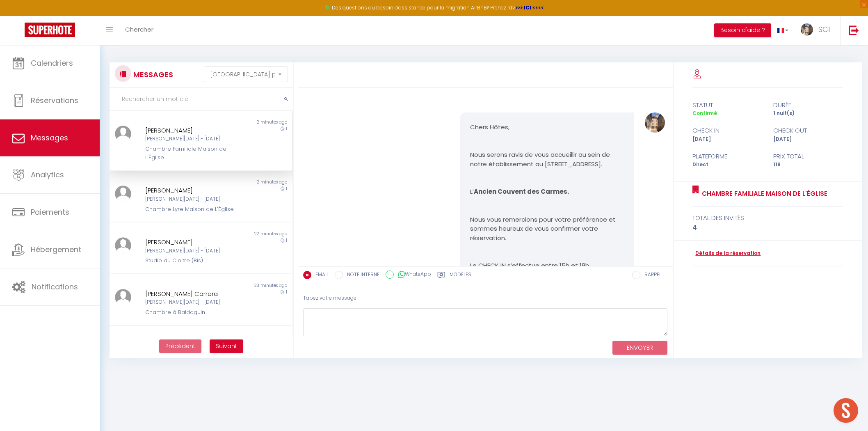 The image size is (868, 431). What do you see at coordinates (651, 275) in the screenshot?
I see `label: RAPPEL` at bounding box center [651, 275].